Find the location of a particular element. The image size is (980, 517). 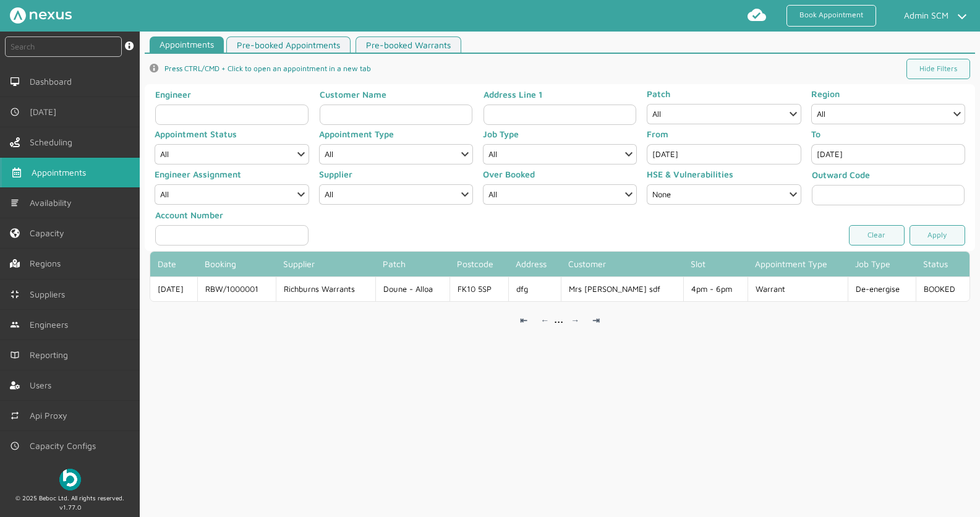

img: md-repeat.svg is located at coordinates (15, 416).